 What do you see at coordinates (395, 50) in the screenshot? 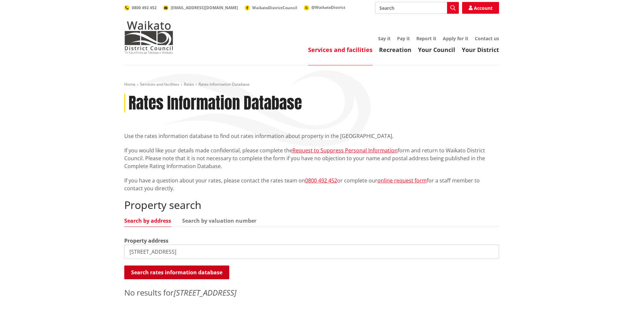
I see `a: Recreation` at bounding box center [395, 50].